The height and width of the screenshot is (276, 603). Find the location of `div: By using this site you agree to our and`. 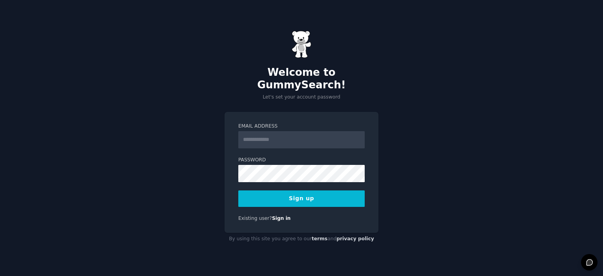

div: By using this site you agree to our and is located at coordinates (302, 239).